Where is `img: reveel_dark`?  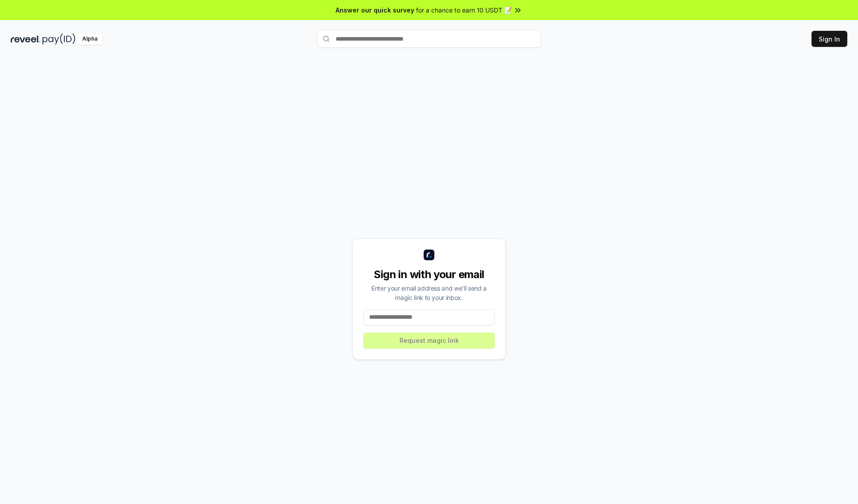 img: reveel_dark is located at coordinates (25, 39).